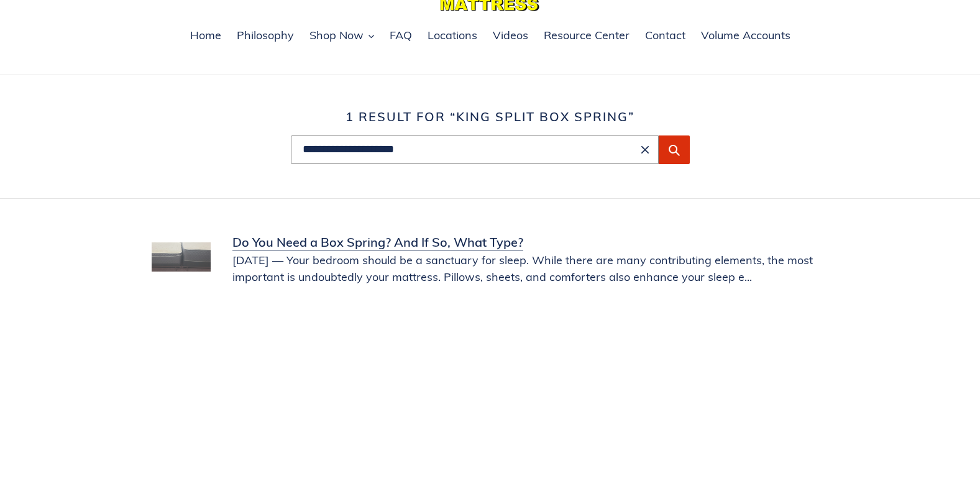 This screenshot has height=481, width=980. I want to click on a: Home, so click(206, 36).